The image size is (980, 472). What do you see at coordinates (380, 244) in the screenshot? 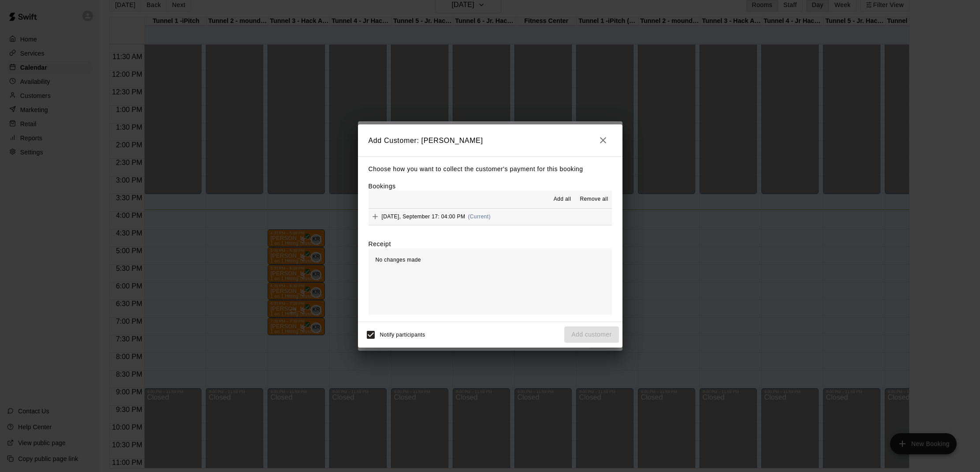
I see `label: Receipt` at bounding box center [380, 244].